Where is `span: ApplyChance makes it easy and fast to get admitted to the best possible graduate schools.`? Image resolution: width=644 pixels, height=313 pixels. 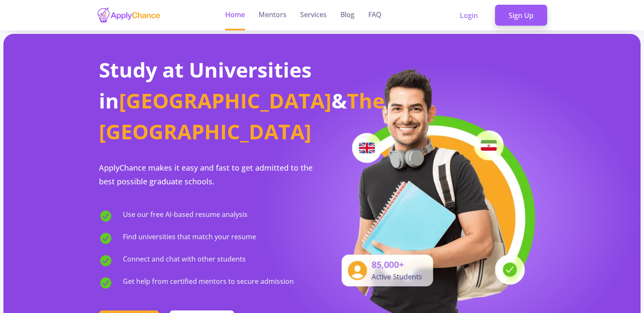
span: ApplyChance makes it easy and fast to get admitted to the best possible graduate schools. is located at coordinates (206, 174).